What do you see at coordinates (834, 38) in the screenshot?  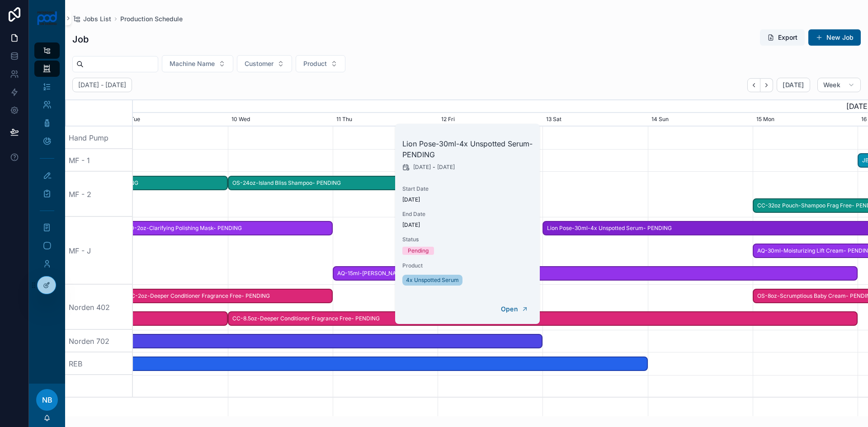 I see `a: New Job` at bounding box center [834, 38].